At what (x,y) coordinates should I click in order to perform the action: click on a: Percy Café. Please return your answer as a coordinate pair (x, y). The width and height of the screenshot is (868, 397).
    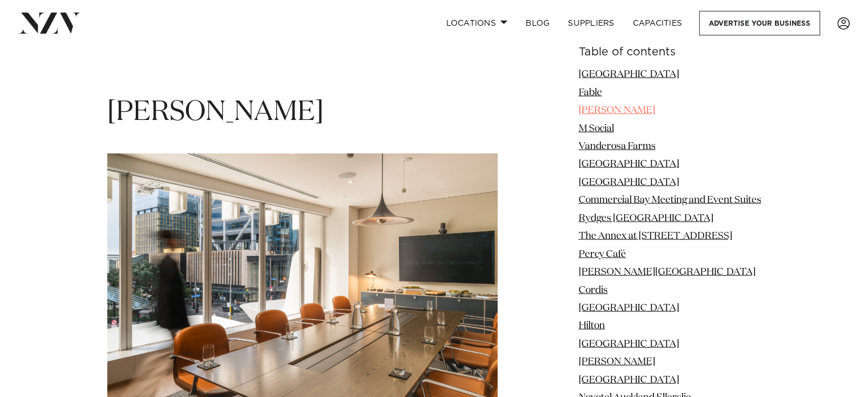
    Looking at the image, I should click on (603, 254).